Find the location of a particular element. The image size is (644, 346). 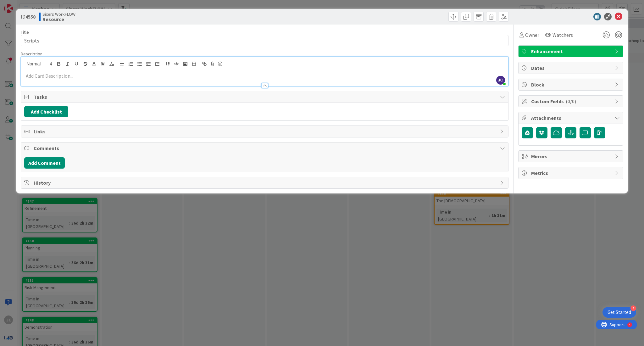

span: Watchers is located at coordinates (563, 35).